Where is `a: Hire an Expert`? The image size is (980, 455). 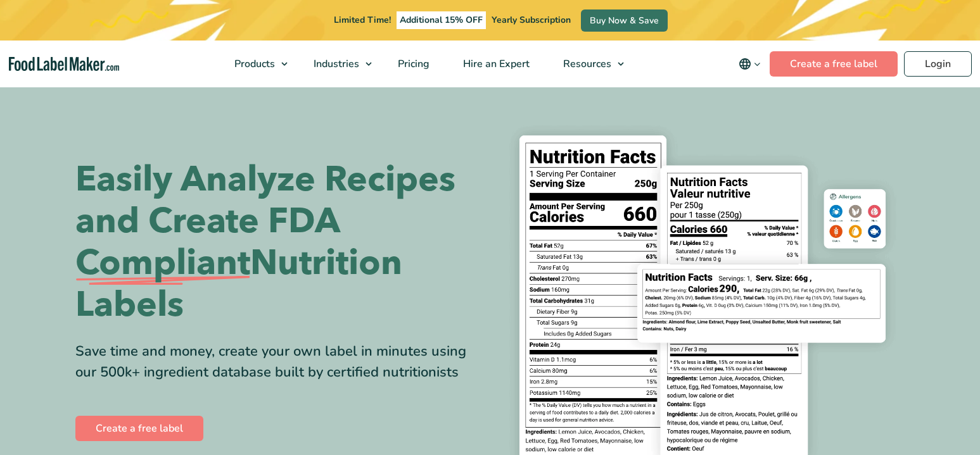
a: Hire an Expert is located at coordinates (495, 64).